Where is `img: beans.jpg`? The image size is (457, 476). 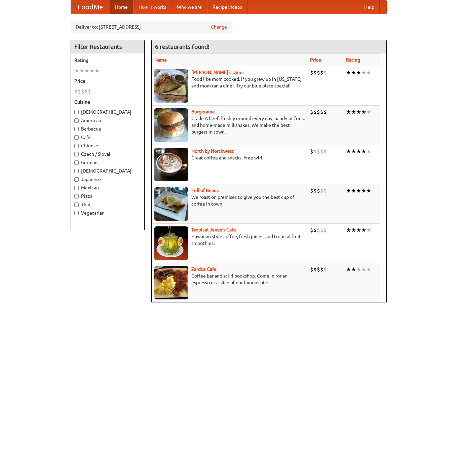
img: beans.jpg is located at coordinates (171, 204).